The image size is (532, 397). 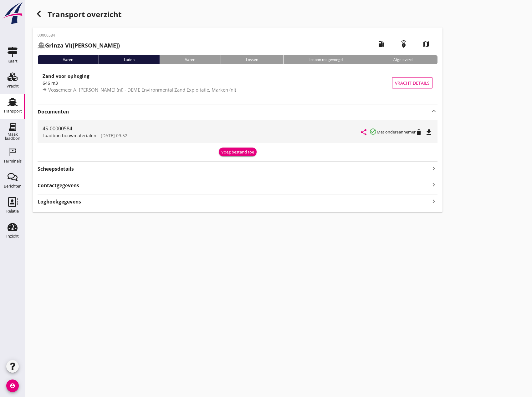 What do you see at coordinates (234, 112) in the screenshot?
I see `strong: Documenten` at bounding box center [234, 112].